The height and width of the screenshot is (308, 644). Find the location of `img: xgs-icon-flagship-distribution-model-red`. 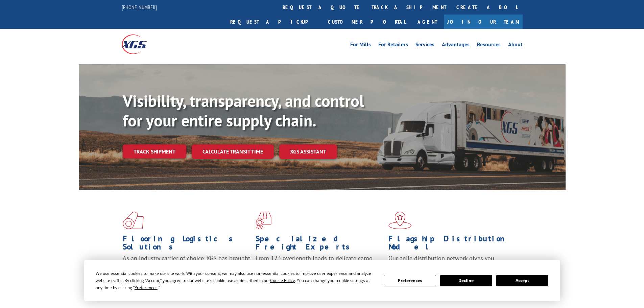

img: xgs-icon-flagship-distribution-model-red is located at coordinates (400, 220).